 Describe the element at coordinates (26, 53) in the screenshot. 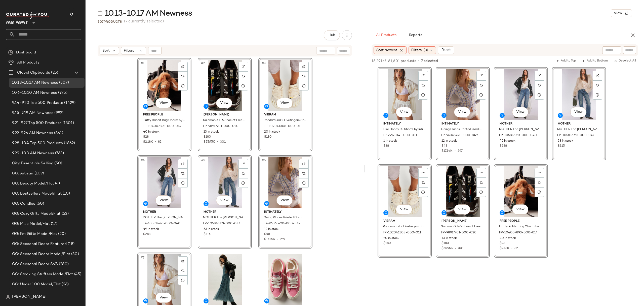

I see `span: Dashboard` at that location.